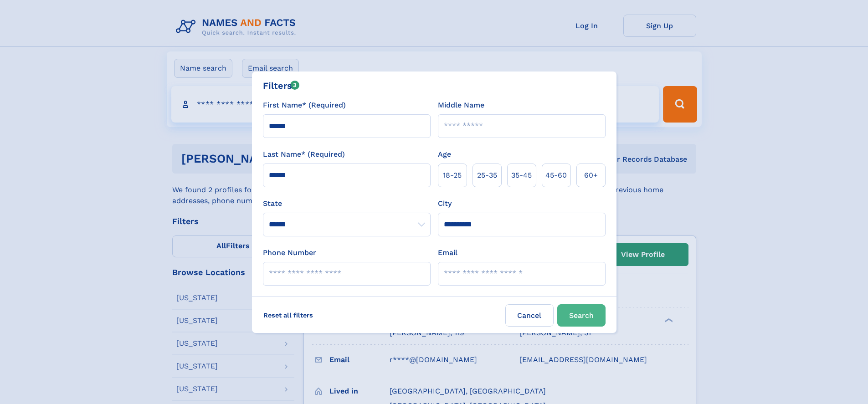 The height and width of the screenshot is (404, 868). Describe the element at coordinates (347, 204) in the screenshot. I see `label: State` at that location.